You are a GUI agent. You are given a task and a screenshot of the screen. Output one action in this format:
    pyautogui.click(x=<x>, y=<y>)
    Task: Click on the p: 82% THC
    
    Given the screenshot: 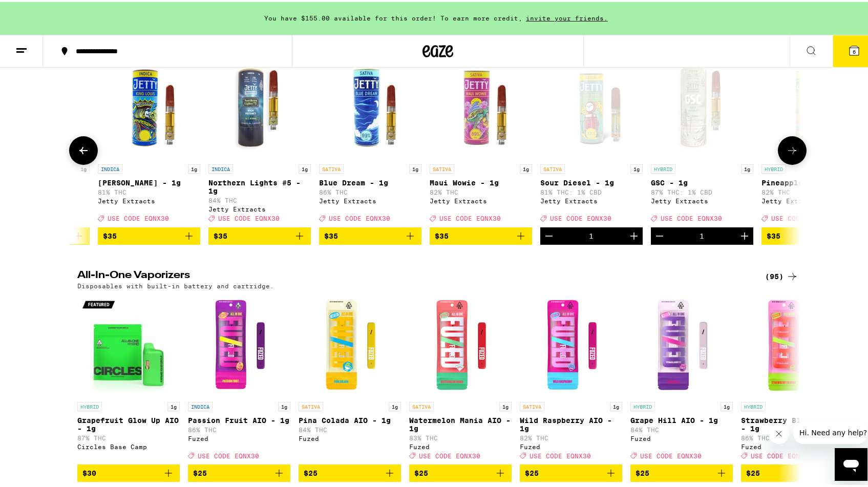 What is the action you would take?
    pyautogui.click(x=481, y=190)
    